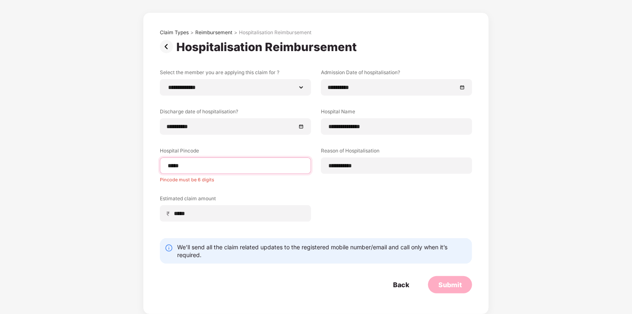  I want to click on img: svg+xml;base64,PHN2ZyBpZD0iUHJldi0zMngzMiIgeG1sbnM9Imh0dHA6Ly93d3cudzMub3JnLzIwMDAvc3ZnIiB3aWR0aD..., so click(168, 47).